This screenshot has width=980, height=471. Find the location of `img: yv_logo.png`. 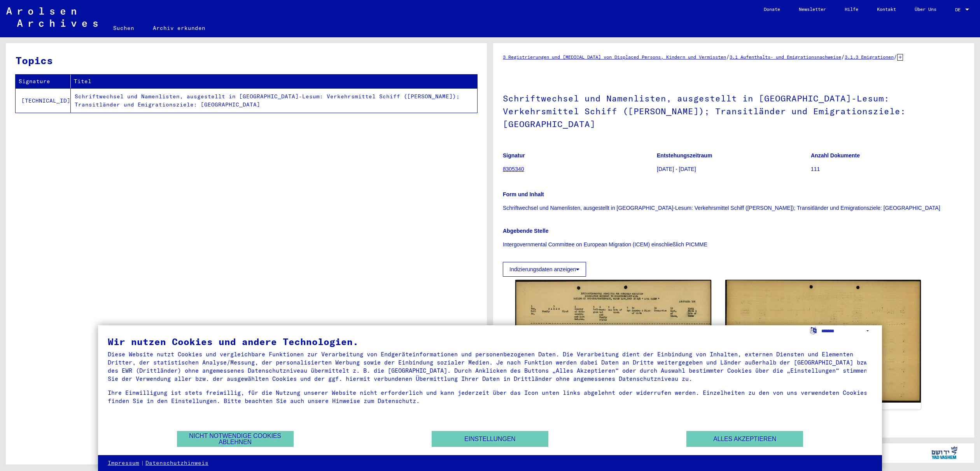

img: yv_logo.png is located at coordinates (945, 453).